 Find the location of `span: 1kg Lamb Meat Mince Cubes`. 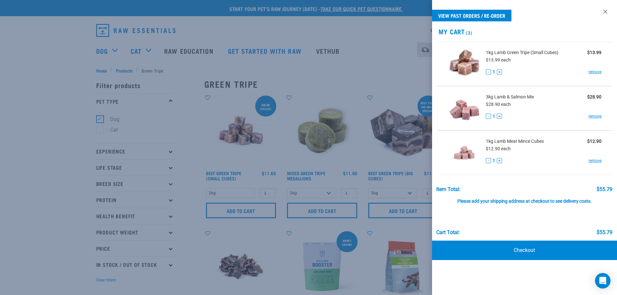

span: 1kg Lamb Meat Mince Cubes is located at coordinates (515, 141).